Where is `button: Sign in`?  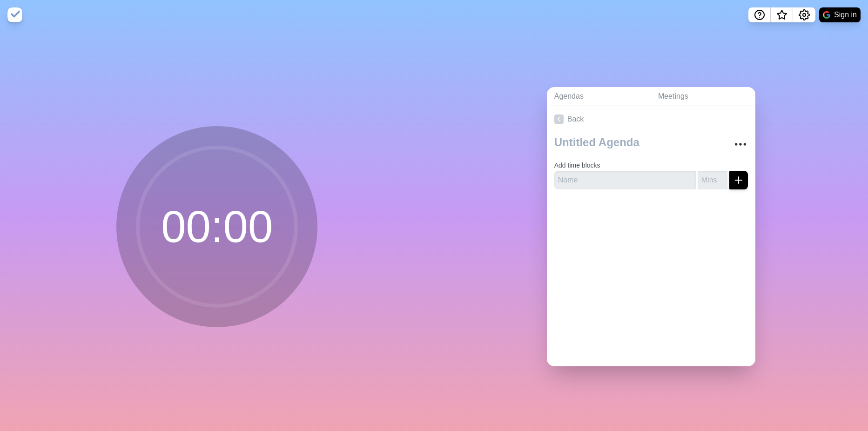 button: Sign in is located at coordinates (840, 15).